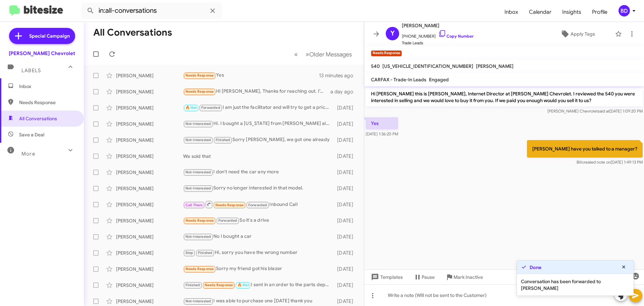 This screenshot has height=306, width=644. Describe the element at coordinates (151, 11) in the screenshot. I see `input: Search` at that location.